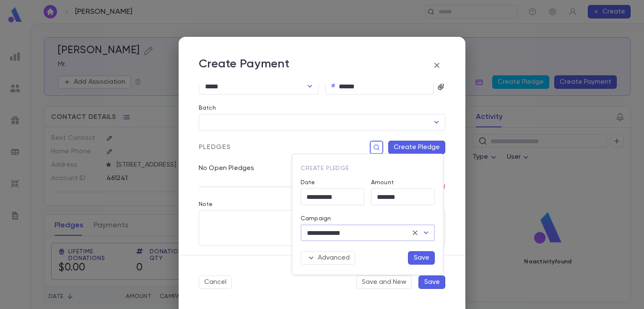  I want to click on label: Date, so click(332, 183).